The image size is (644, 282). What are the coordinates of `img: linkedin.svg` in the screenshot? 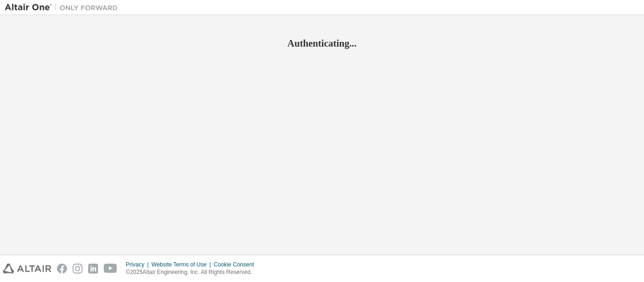 It's located at (93, 268).